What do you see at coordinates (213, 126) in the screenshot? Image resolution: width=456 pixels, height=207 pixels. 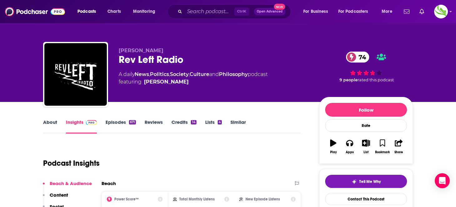 I see `a: Lists4` at bounding box center [213, 126].